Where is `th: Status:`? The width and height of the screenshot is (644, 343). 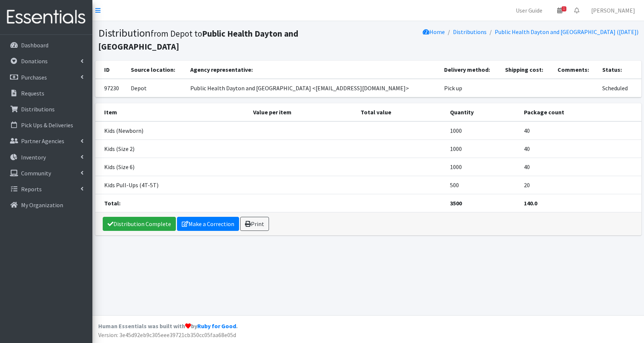
th: Status: is located at coordinates (619, 69).